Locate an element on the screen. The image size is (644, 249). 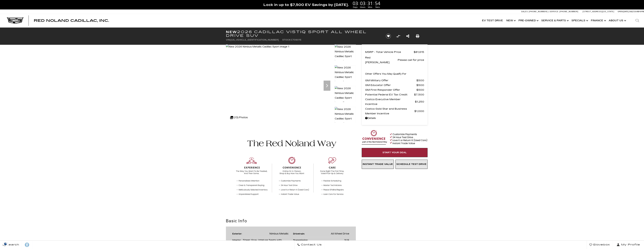
img: New 2026 Nimbus Metallic Cadillac Sport image 2 is located at coordinates (345, 75).